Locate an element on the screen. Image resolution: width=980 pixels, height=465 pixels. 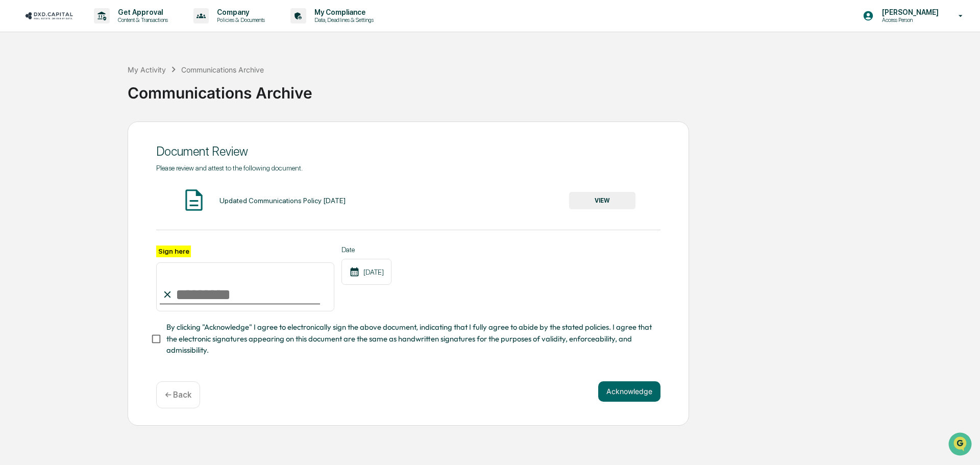
button: Start new chat is located at coordinates (180, 87).